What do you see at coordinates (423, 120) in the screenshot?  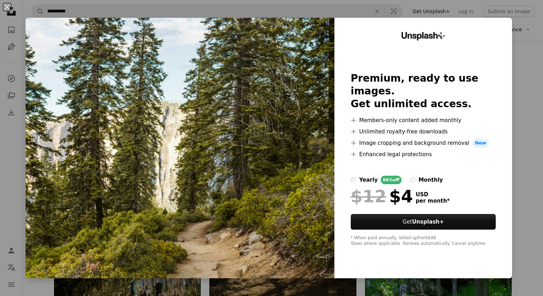 I see `li: Members-only content added monthly` at bounding box center [423, 120].